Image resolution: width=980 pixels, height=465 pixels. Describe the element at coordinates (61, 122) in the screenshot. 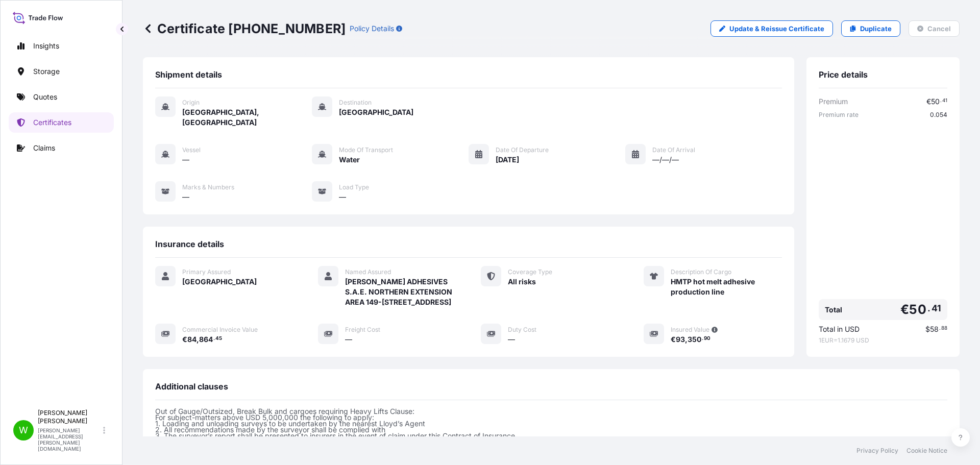

I see `a: Certificates` at that location.